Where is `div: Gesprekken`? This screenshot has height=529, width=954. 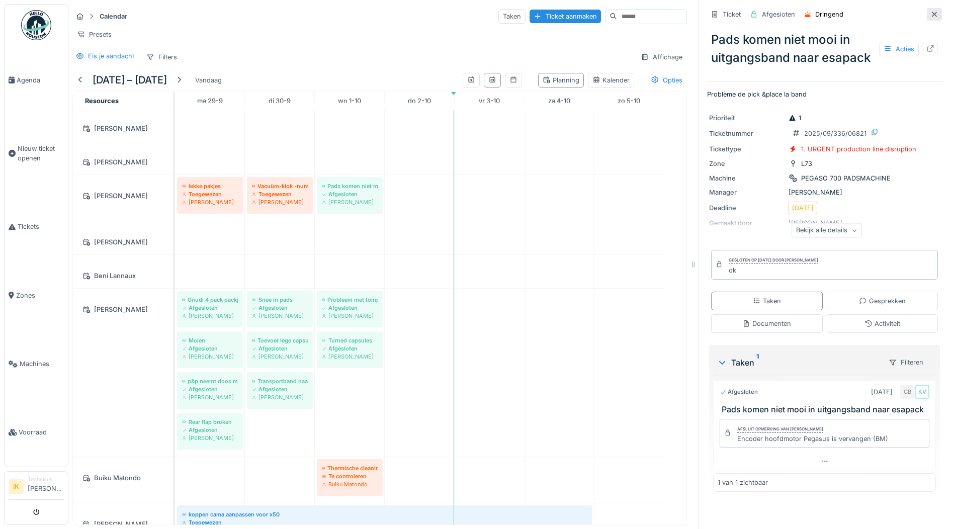 div: Gesprekken is located at coordinates (882, 301).